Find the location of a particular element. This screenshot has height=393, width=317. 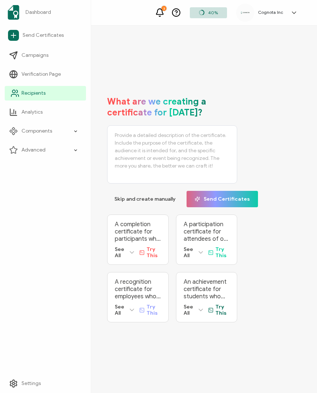

a: Recipients is located at coordinates (45, 93).